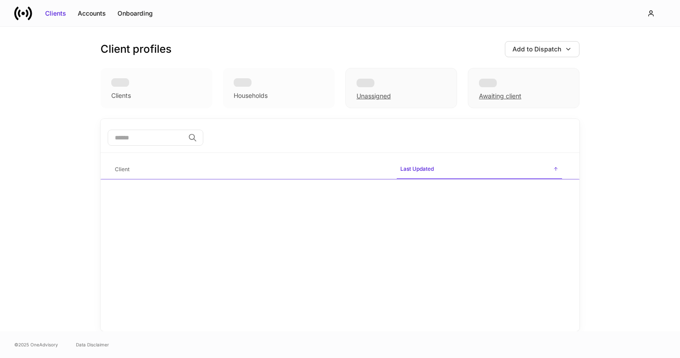 The image size is (680, 358). Describe the element at coordinates (36, 345) in the screenshot. I see `span: © 2025 OneAdvisory` at that location.